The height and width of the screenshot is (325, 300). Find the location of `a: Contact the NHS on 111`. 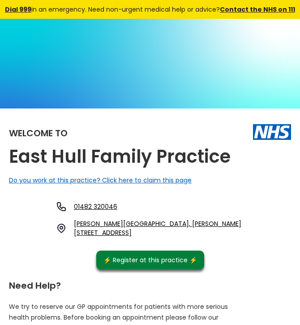

a: Contact the NHS on 111 is located at coordinates (257, 9).